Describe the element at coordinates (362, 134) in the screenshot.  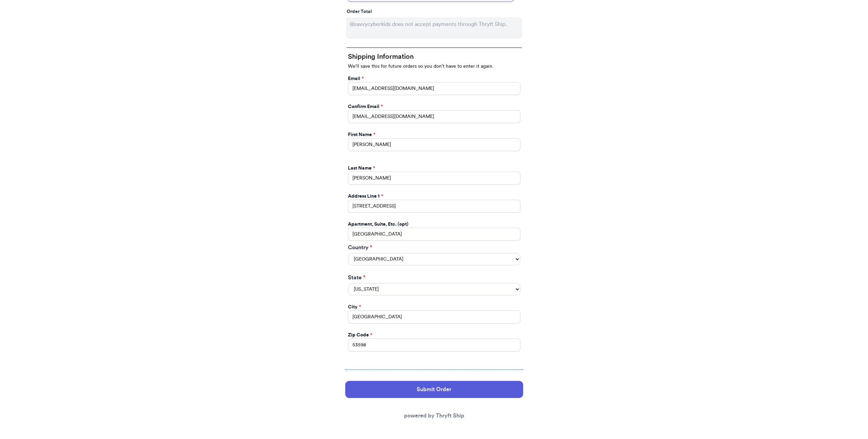
I see `label: First Name` at that location.